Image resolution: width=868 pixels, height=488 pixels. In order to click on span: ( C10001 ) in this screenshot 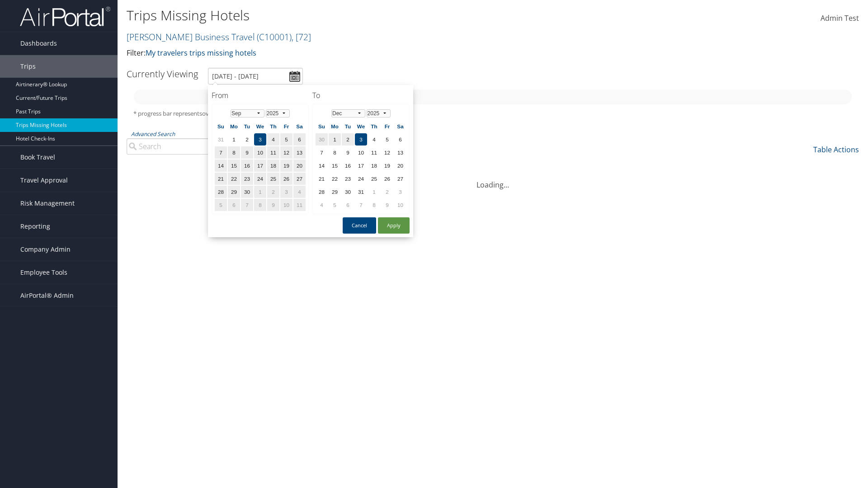, I will do `click(274, 36)`.